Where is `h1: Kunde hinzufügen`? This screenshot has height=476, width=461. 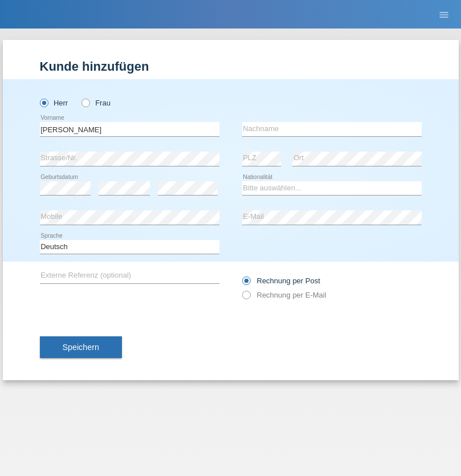
h1: Kunde hinzufügen is located at coordinates (231, 66).